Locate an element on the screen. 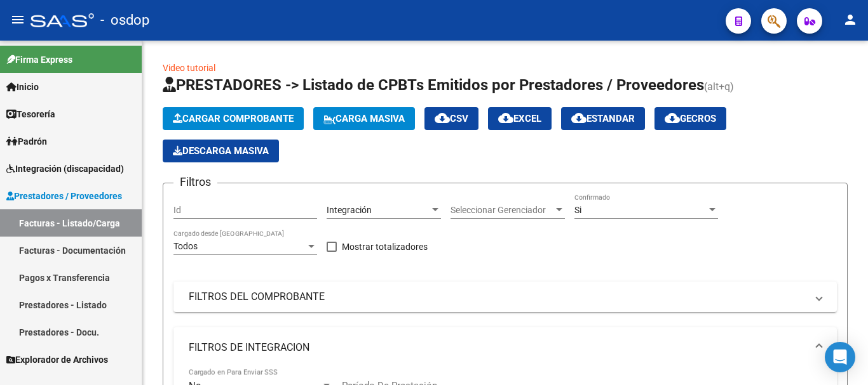  span: Integración (discapacidad) is located at coordinates (65, 169).